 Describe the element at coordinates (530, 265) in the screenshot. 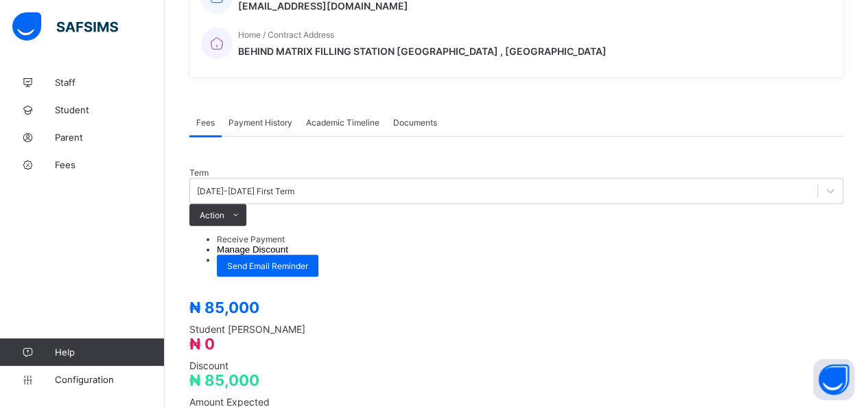

I see `li: dropdown-list-item-text-2` at that location.